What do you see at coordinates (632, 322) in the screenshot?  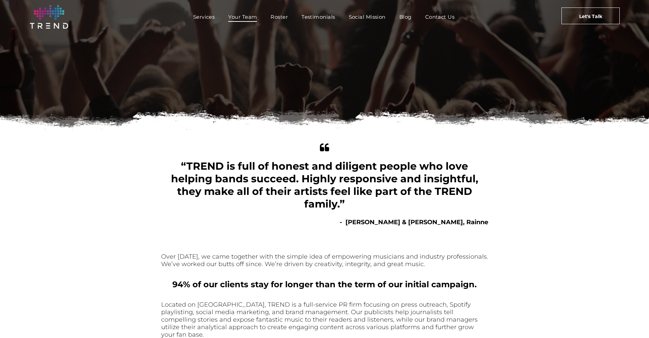 I see `div: Chat Widget` at bounding box center [632, 322].